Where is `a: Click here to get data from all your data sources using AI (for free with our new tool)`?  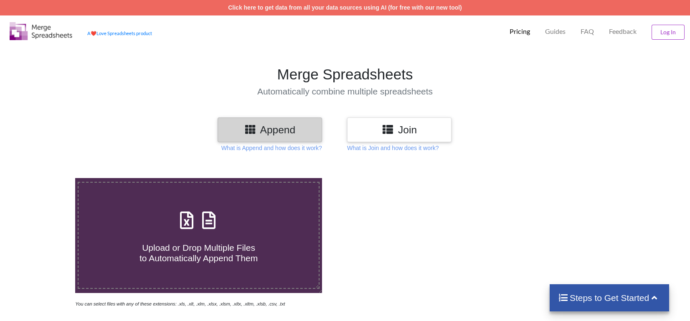
a: Click here to get data from all your data sources using AI (for free with our new tool) is located at coordinates (345, 8).